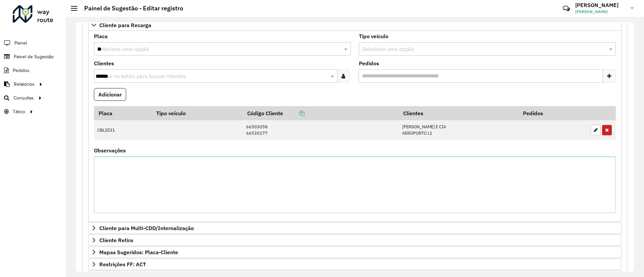 The width and height of the screenshot is (644, 277). I want to click on span: Painel, so click(20, 43).